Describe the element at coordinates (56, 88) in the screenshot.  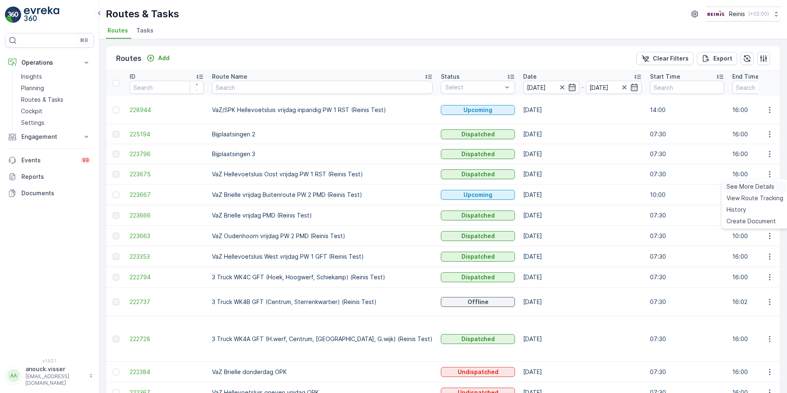
I see `a: Planning` at that location.